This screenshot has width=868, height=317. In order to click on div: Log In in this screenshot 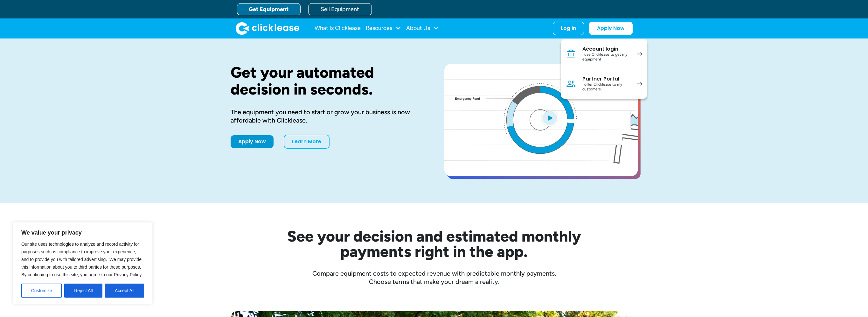, I will do `click(569, 28)`.